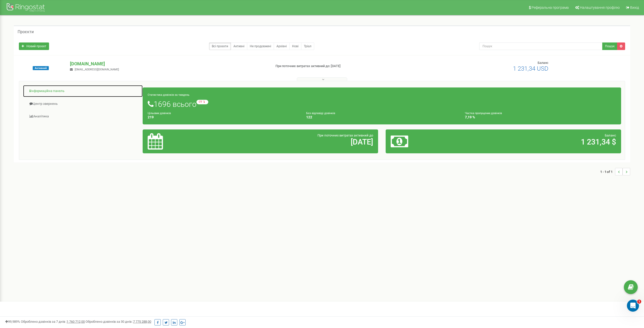  What do you see at coordinates (223, 117) in the screenshot?
I see `h4: 219` at bounding box center [223, 117].